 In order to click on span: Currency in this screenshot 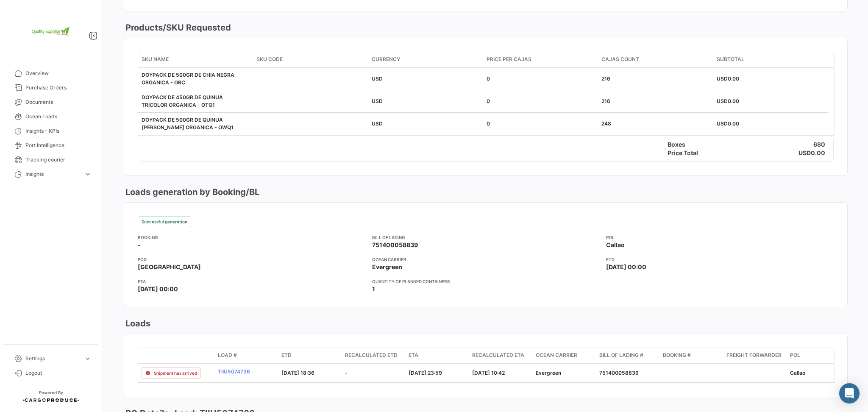, I will do `click(385, 59)`.